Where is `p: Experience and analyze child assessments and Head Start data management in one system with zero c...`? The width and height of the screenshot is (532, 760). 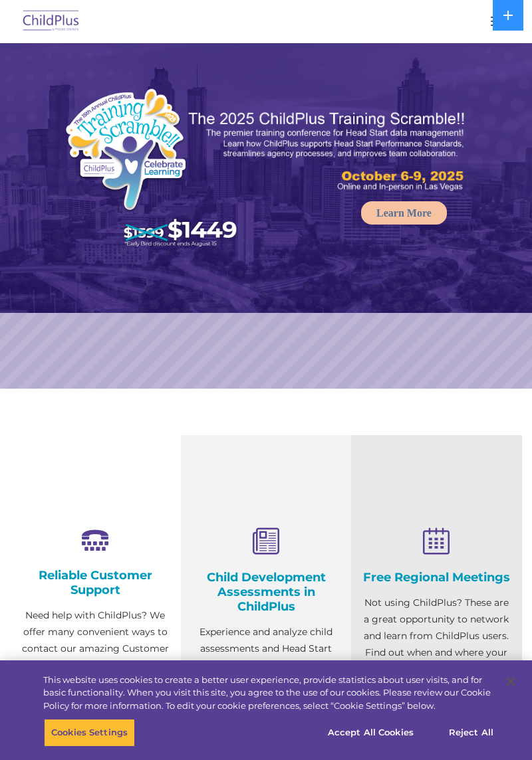
p: Experience and analyze child assessments and Head Start data management in one system with zero c... is located at coordinates (266, 674).